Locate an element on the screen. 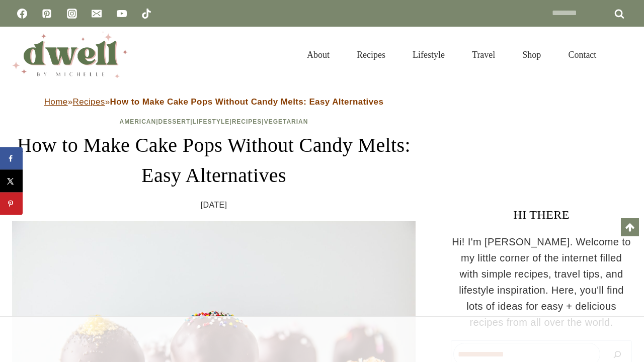  a: Instagram is located at coordinates (72, 13).